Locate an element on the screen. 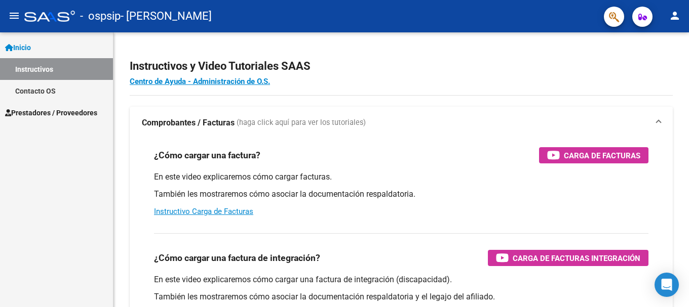  h2: Instructivos y Video Tutoriales SAAS is located at coordinates (401, 66).